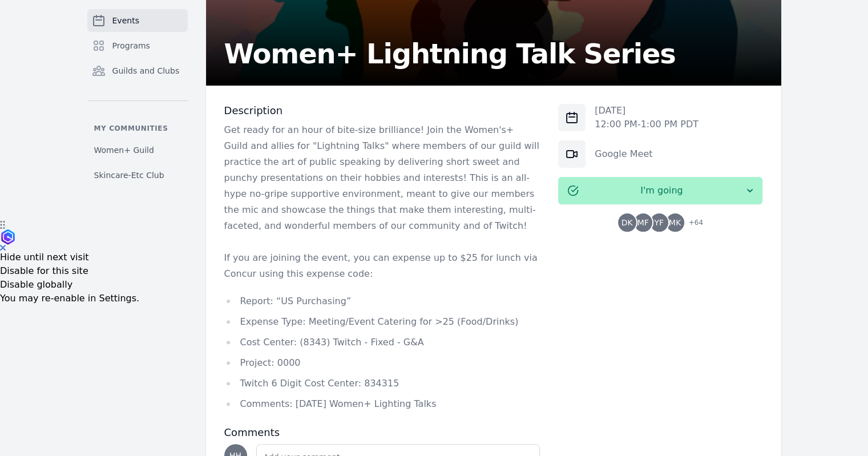  What do you see at coordinates (662, 191) in the screenshot?
I see `span: I'm going` at bounding box center [662, 191].